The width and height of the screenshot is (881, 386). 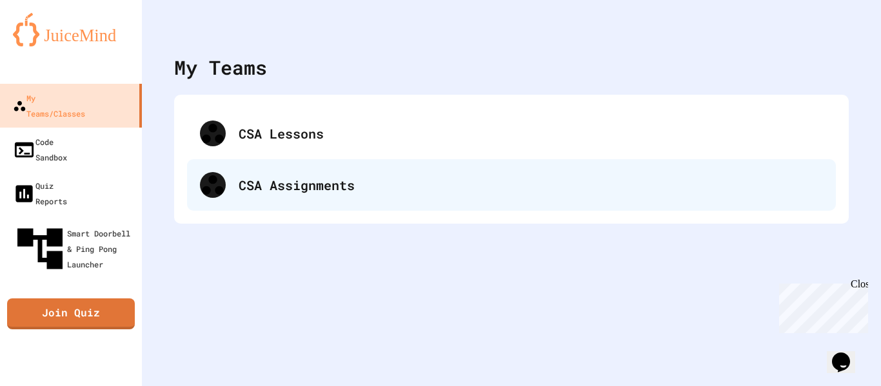 What do you see at coordinates (40, 150) in the screenshot?
I see `div: Code Sandbox` at bounding box center [40, 150].